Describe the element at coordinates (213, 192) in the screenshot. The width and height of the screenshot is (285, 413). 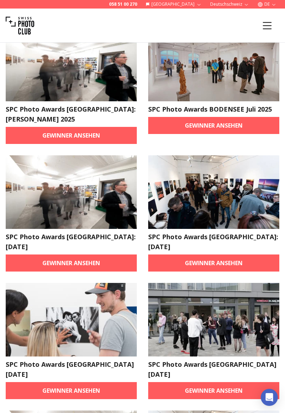
I see `img: SPC Photo Awards Geneva: June 2025` at that location.